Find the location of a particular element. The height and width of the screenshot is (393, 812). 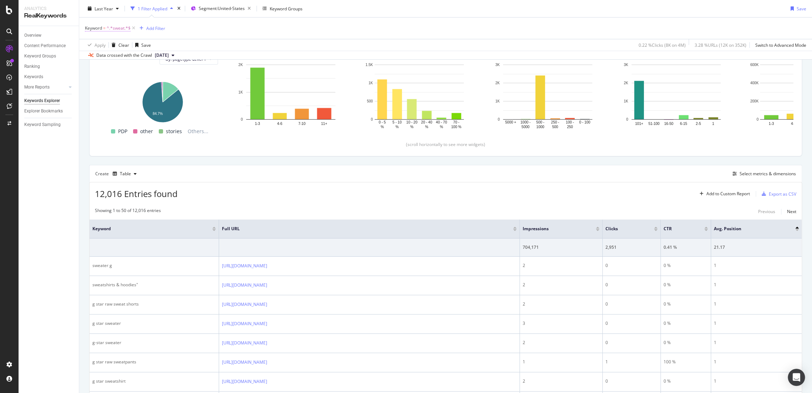

text: 250 - is located at coordinates (555, 122).